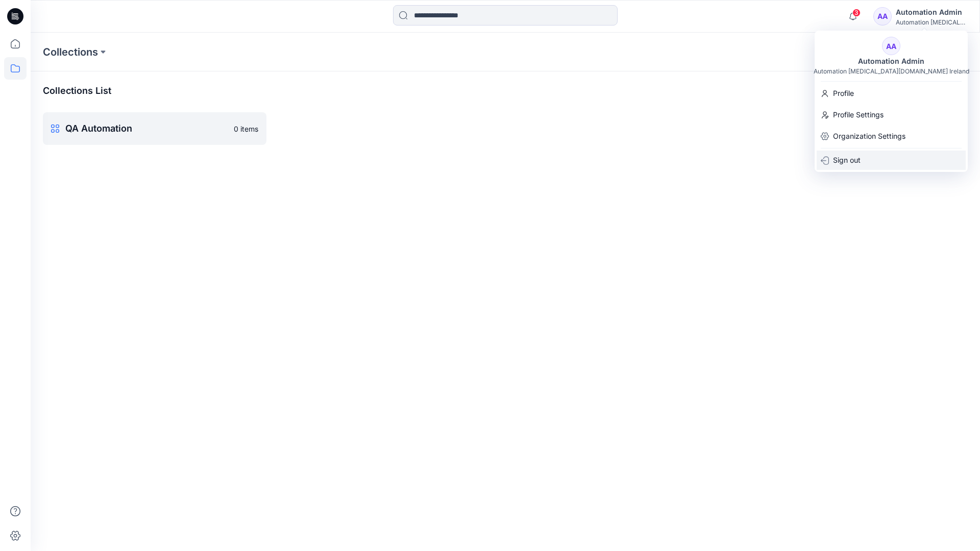 Image resolution: width=980 pixels, height=551 pixels. Describe the element at coordinates (155, 128) in the screenshot. I see `a: QA Automation0 items` at that location.